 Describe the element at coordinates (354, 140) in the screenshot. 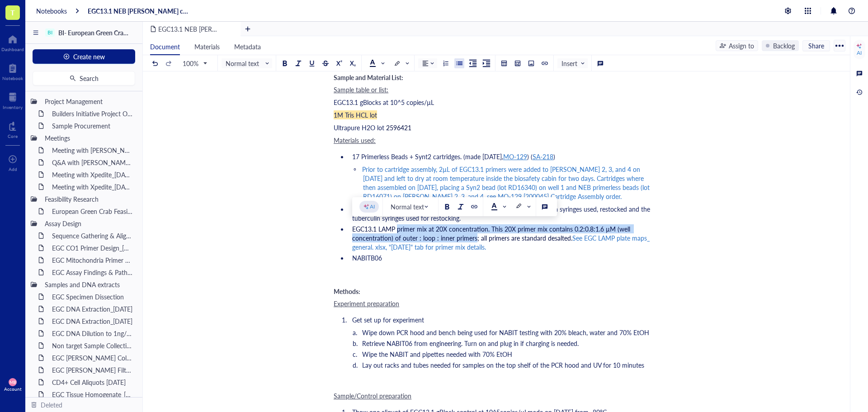

I see `span: Materials used:` at that location.